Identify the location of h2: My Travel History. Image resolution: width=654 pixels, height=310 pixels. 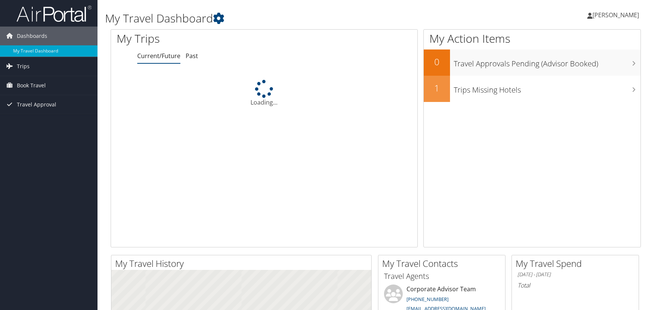
(243, 264).